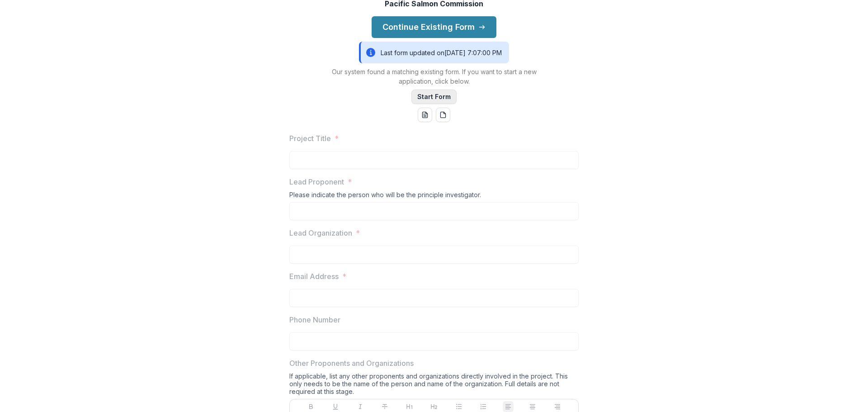 This screenshot has width=868, height=412. What do you see at coordinates (443, 115) in the screenshot?
I see `button: pdf-download` at bounding box center [443, 115].